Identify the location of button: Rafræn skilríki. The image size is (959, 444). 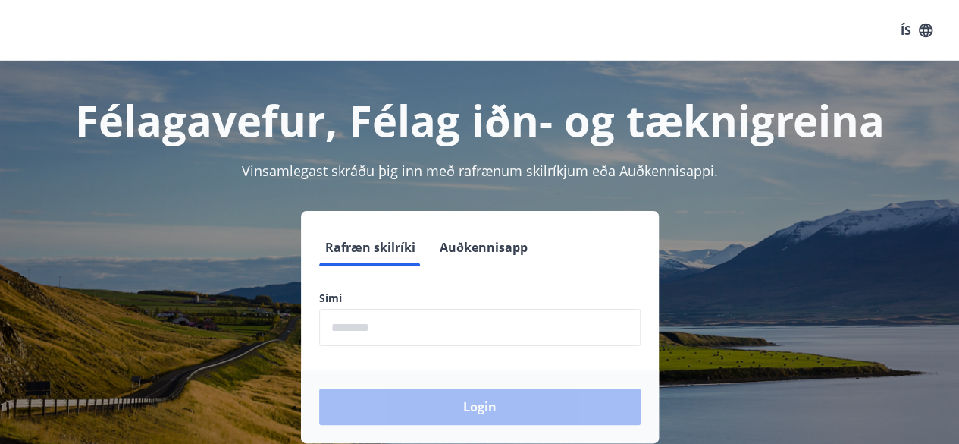
(370, 247).